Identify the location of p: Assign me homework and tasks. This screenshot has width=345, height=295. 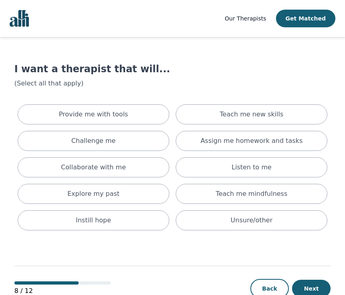
(252, 141).